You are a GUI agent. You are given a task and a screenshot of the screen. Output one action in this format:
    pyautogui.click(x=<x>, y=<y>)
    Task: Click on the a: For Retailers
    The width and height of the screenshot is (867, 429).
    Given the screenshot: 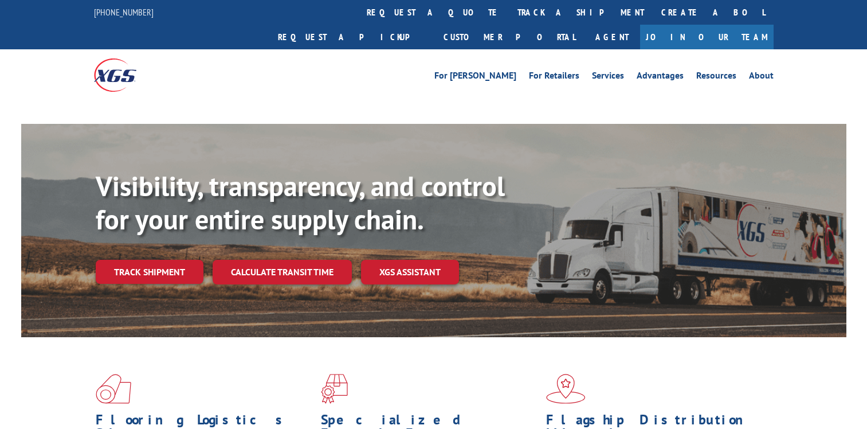 What is the action you would take?
    pyautogui.click(x=554, y=77)
    